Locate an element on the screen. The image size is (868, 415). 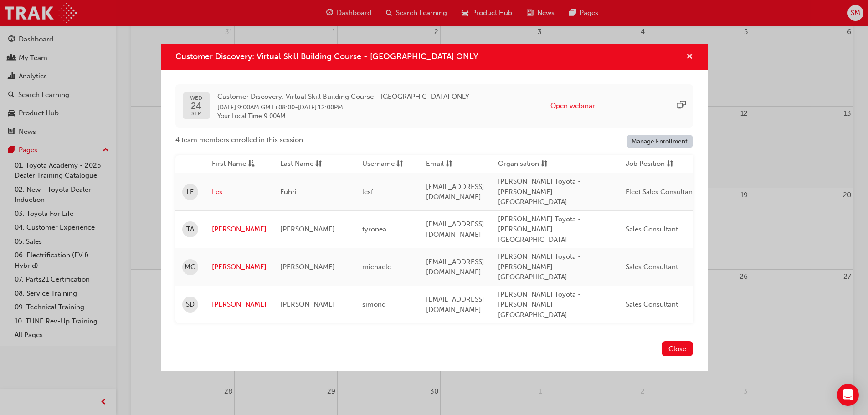
button: Usernamesorting-icon is located at coordinates (387, 164).